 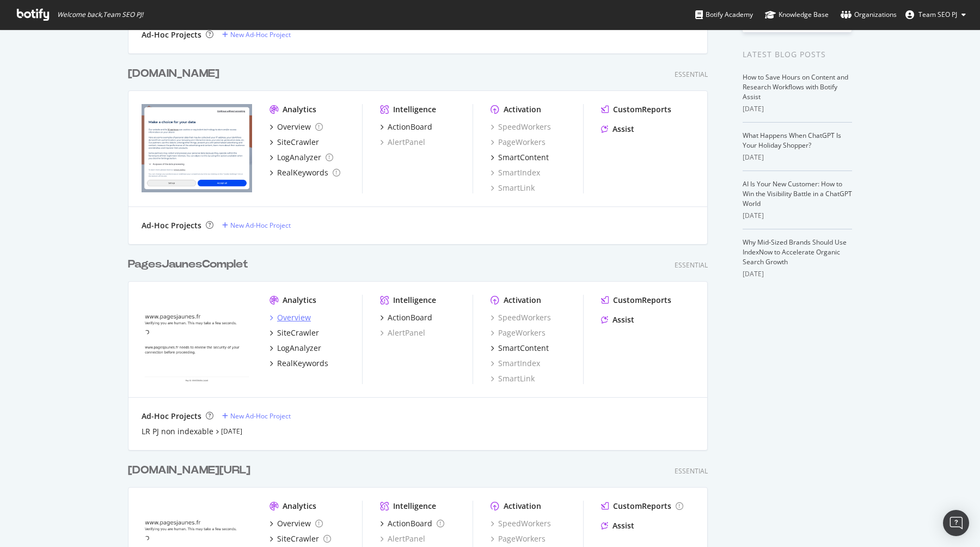 I want to click on div: Open Intercom Messenger, so click(x=956, y=523).